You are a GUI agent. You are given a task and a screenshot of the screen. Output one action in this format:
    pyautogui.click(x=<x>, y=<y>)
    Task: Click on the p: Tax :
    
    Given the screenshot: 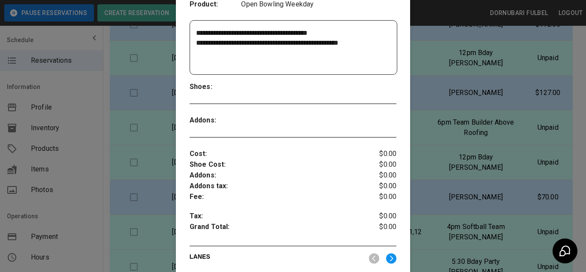 What is the action you would take?
    pyautogui.click(x=276, y=216)
    